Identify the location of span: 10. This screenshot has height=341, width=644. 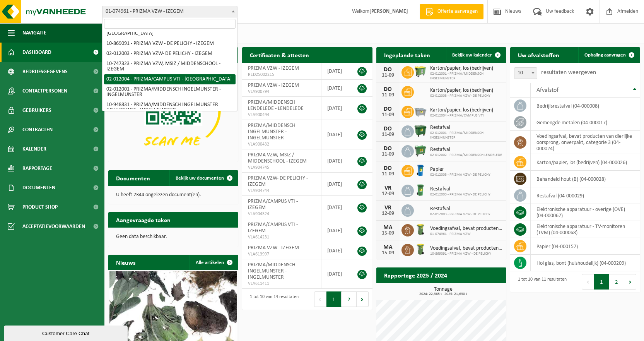
(526, 73).